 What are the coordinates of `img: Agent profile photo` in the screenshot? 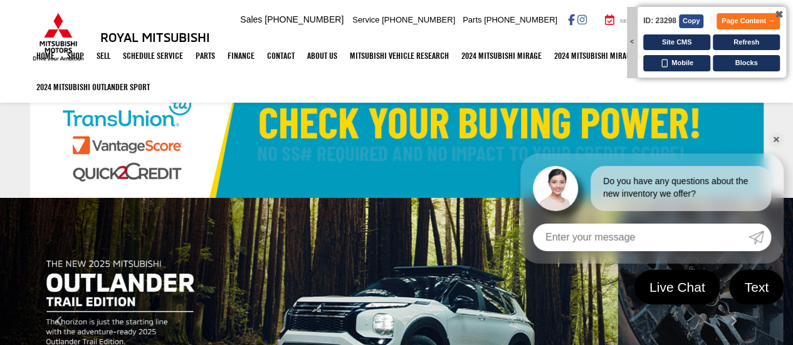 It's located at (555, 189).